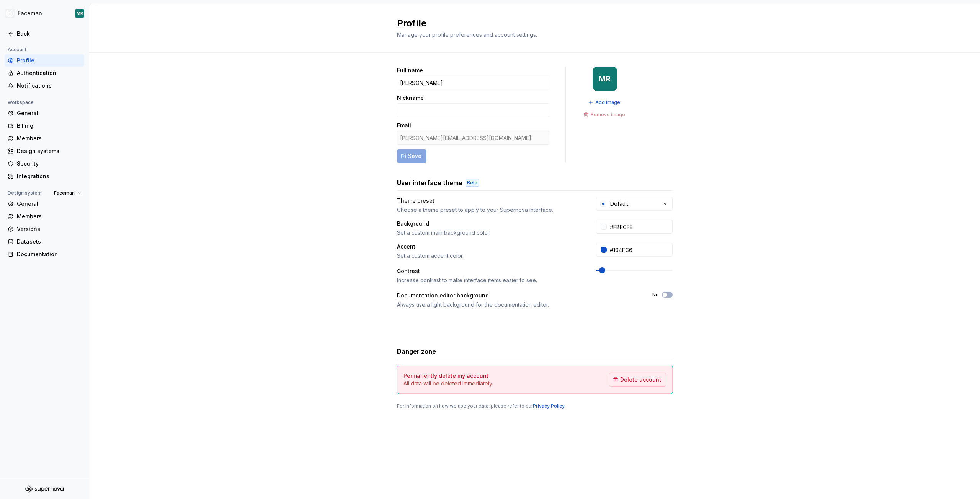  What do you see at coordinates (404, 126) in the screenshot?
I see `label: Email` at bounding box center [404, 126].